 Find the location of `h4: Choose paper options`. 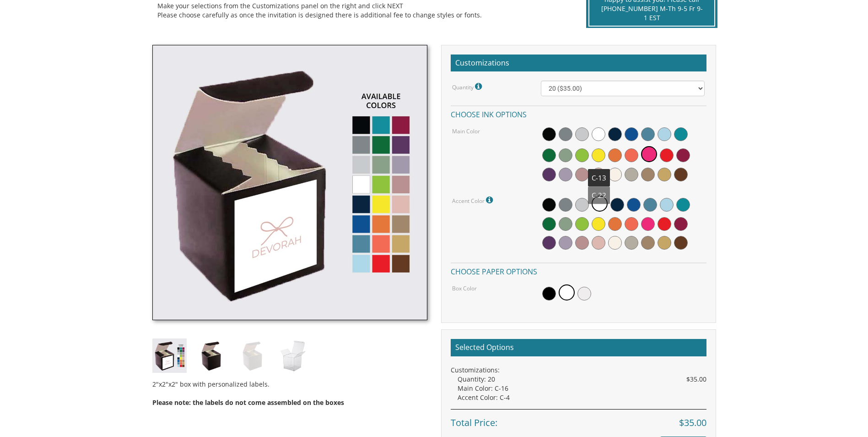

h4: Choose paper options is located at coordinates (578, 270).